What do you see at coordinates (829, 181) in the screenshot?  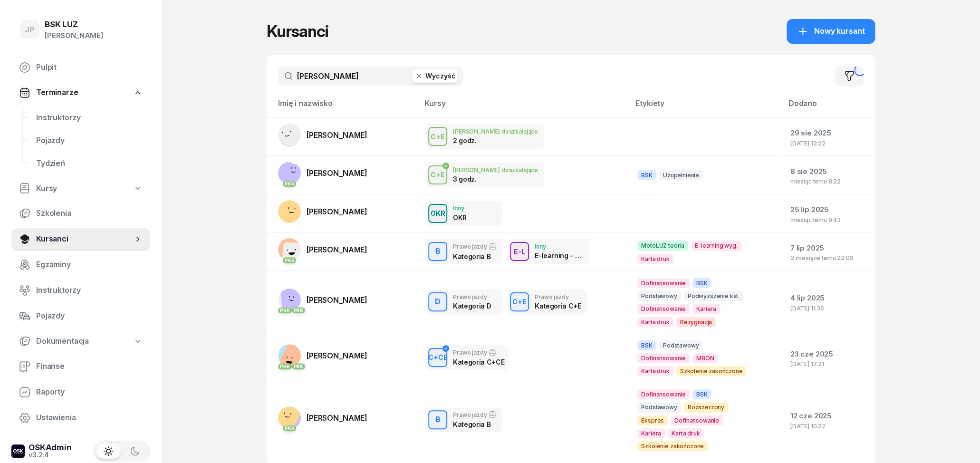 I see `div: miesiąc temu 8:22` at bounding box center [829, 181].